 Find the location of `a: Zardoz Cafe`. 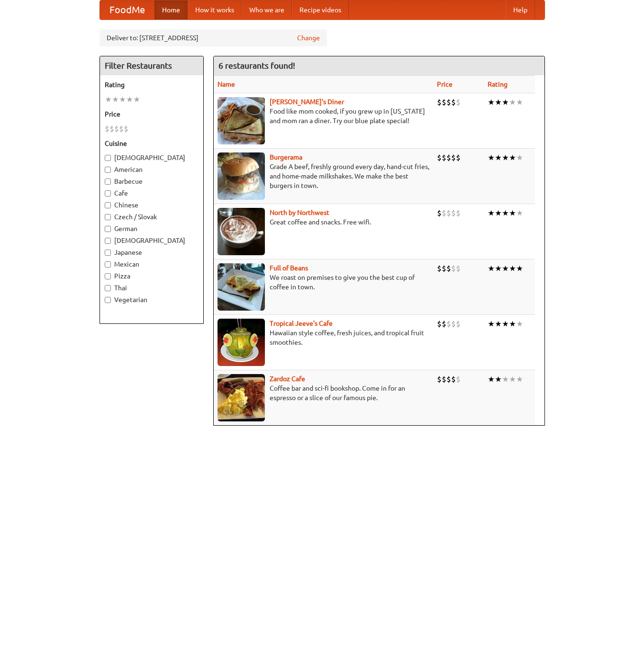

a: Zardoz Cafe is located at coordinates (287, 379).